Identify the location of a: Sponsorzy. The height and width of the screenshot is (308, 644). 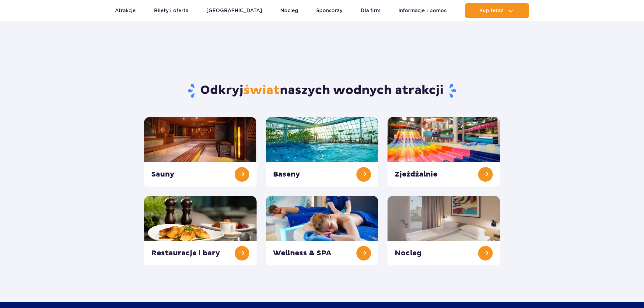
(329, 11).